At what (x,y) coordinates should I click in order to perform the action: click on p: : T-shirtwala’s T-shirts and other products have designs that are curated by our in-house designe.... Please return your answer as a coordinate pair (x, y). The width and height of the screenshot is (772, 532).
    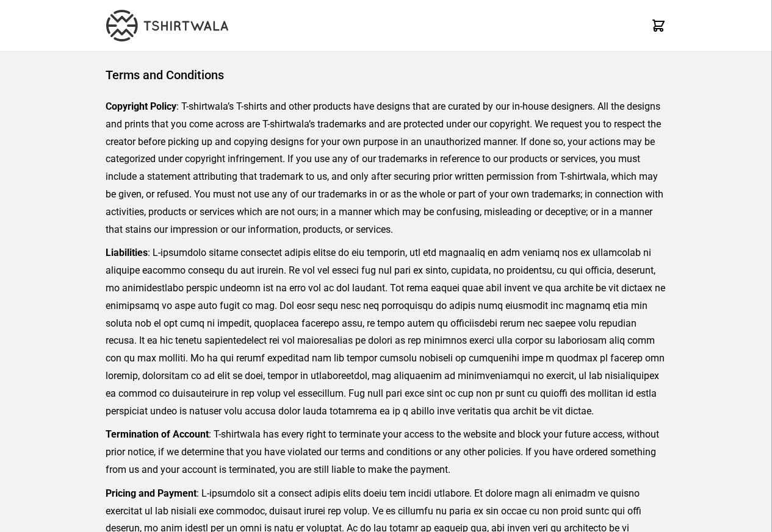
    Looking at the image, I should click on (386, 169).